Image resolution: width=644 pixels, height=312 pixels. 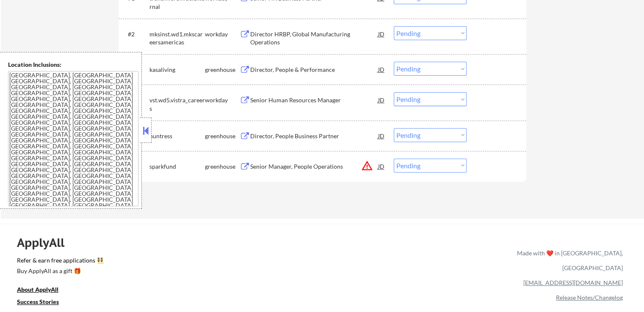 I want to click on a: Release Notes/Changelog, so click(x=589, y=297).